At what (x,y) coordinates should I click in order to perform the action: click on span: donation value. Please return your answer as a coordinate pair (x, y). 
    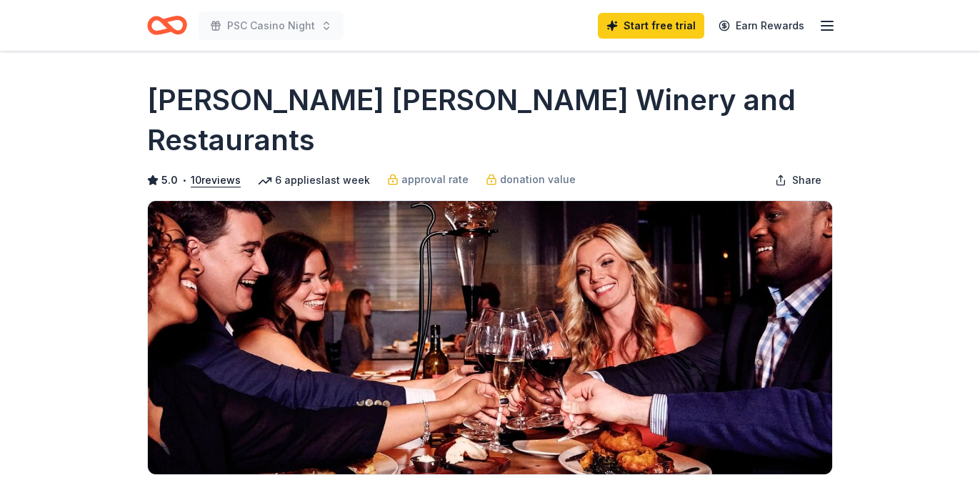
    Looking at the image, I should click on (538, 179).